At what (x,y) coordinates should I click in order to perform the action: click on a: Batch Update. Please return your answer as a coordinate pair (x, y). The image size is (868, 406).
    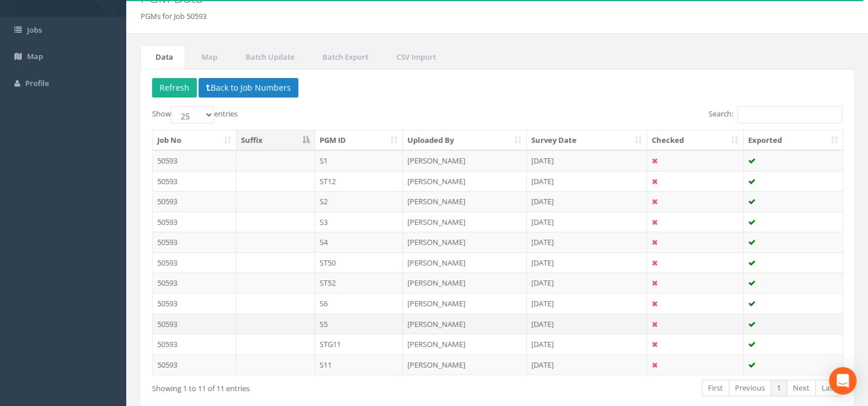
    Looking at the image, I should click on (269, 57).